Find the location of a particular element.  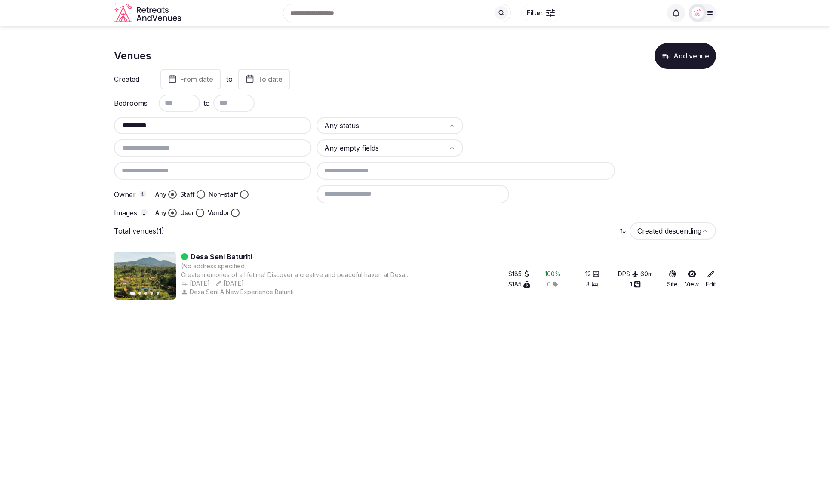

span: to is located at coordinates (206, 103).